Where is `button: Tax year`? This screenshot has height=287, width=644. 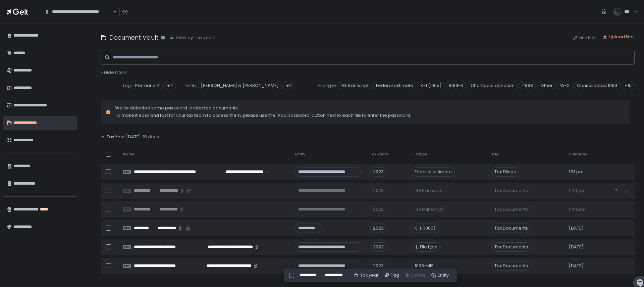 button: Tax year is located at coordinates (366, 275).